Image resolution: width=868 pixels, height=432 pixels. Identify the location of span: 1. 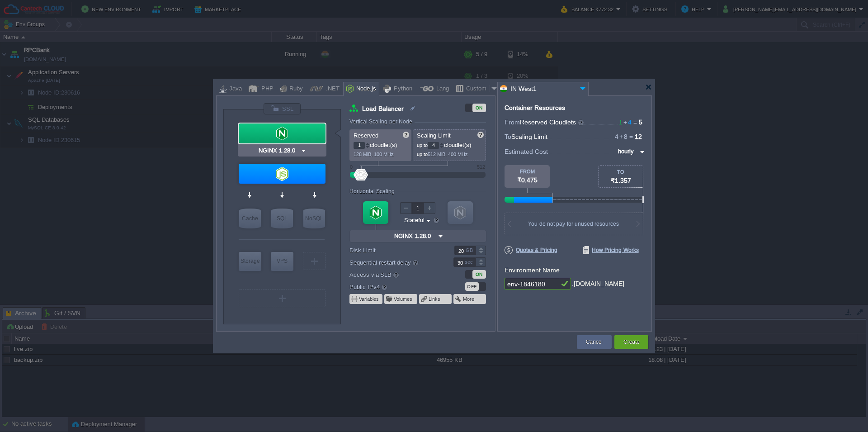
(621, 122).